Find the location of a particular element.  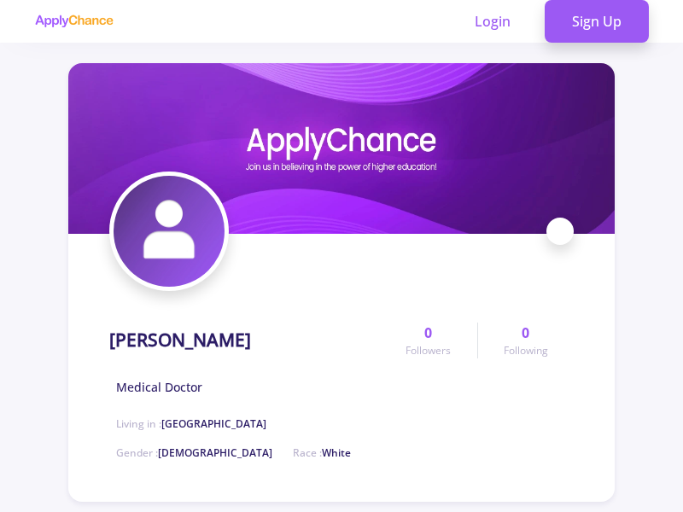

span: White is located at coordinates (336, 453).